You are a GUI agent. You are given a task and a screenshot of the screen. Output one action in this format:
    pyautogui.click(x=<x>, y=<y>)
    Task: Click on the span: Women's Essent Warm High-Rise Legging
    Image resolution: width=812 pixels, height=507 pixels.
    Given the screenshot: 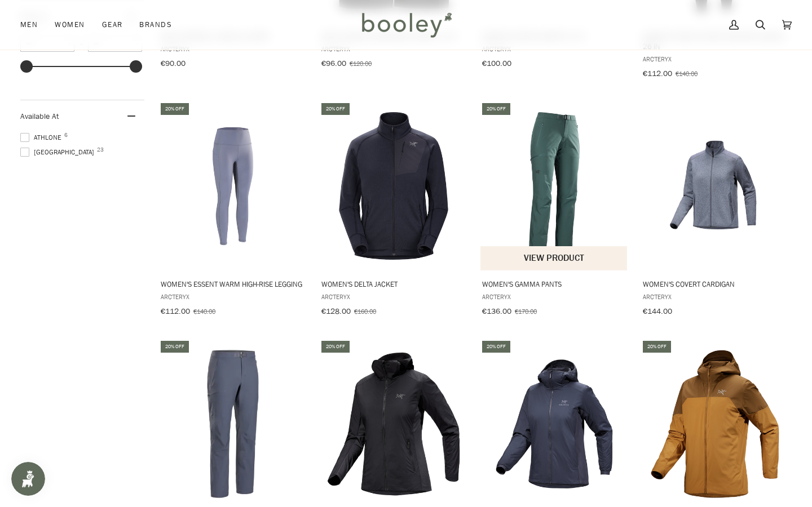 What is the action you would take?
    pyautogui.click(x=233, y=284)
    